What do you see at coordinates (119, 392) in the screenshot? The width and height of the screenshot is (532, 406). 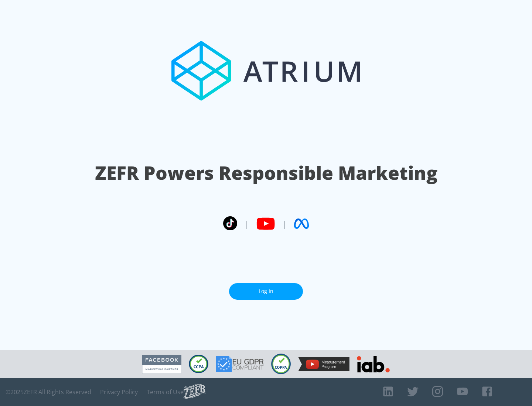 I see `a: Privacy Policy` at bounding box center [119, 392].